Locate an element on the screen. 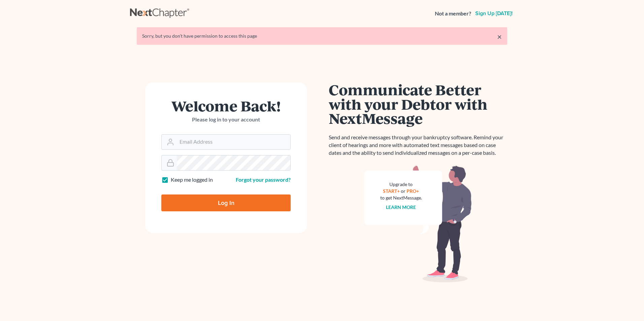 The image size is (644, 321). input: Log In is located at coordinates (226, 203).